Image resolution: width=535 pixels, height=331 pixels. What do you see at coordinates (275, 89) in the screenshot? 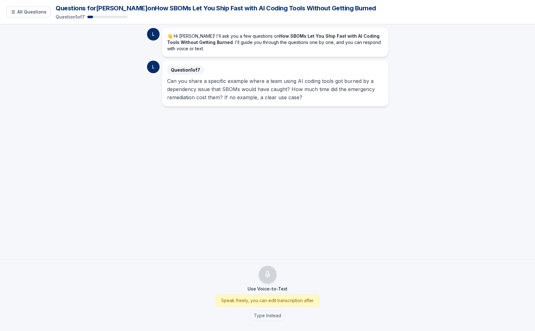
I see `p: Can you share a specific example where a team using AI coding tools got burned by a dependency is...` at bounding box center [275, 89].